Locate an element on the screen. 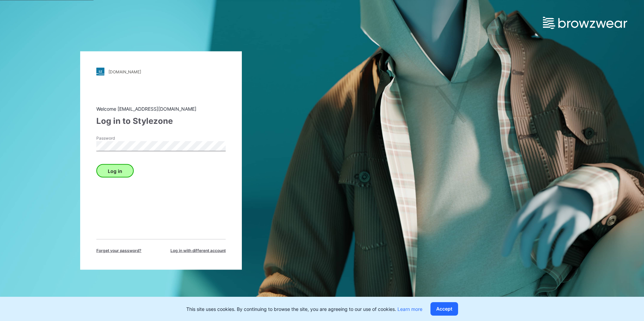 This screenshot has width=644, height=321. label: Password is located at coordinates (120, 138).